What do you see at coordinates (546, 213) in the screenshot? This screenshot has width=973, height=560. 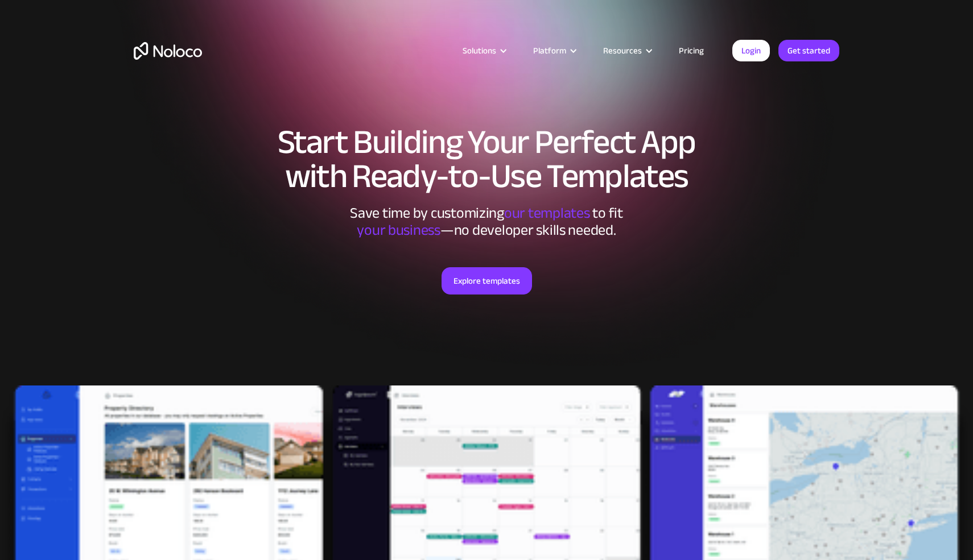 I see `span: our templates` at bounding box center [546, 213].